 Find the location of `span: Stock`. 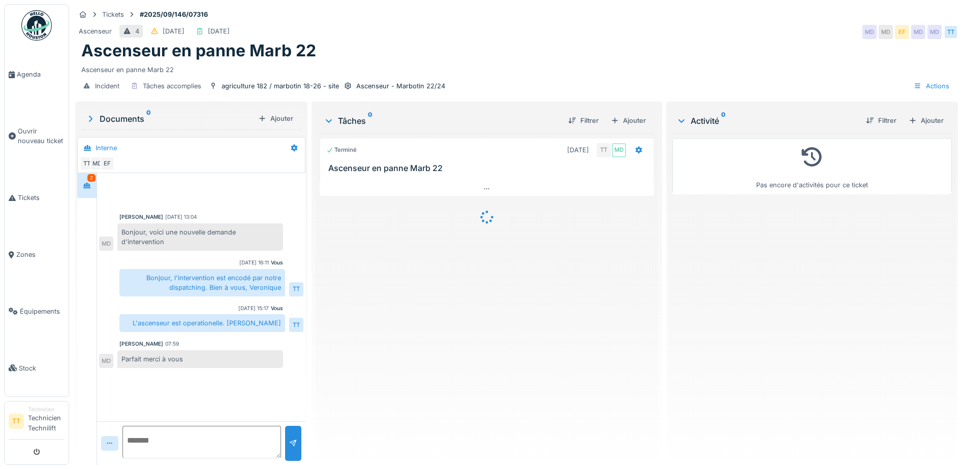

span: Stock is located at coordinates (42, 368).